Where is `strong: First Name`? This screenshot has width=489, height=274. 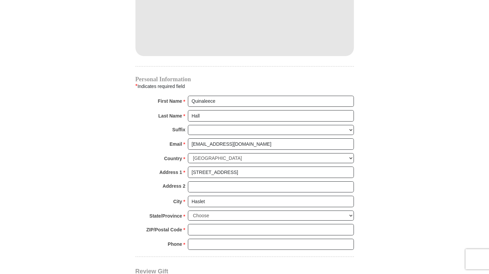 strong: First Name is located at coordinates (170, 101).